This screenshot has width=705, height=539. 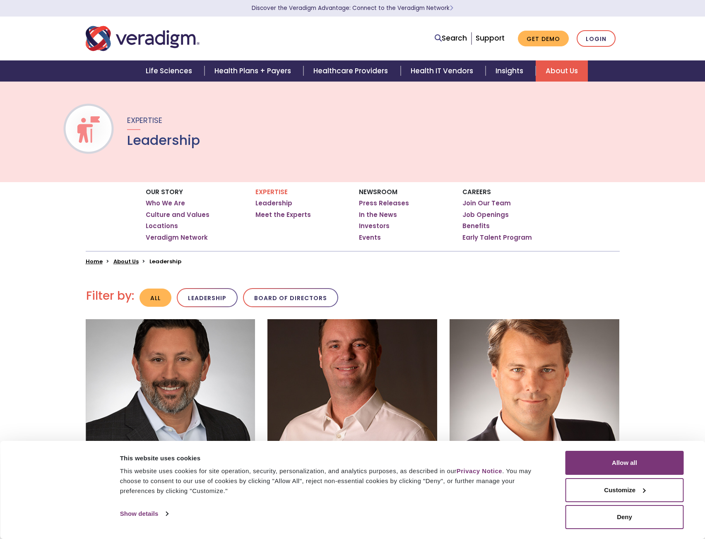 What do you see at coordinates (480, 471) in the screenshot?
I see `a: Privacy Notice` at bounding box center [480, 471].